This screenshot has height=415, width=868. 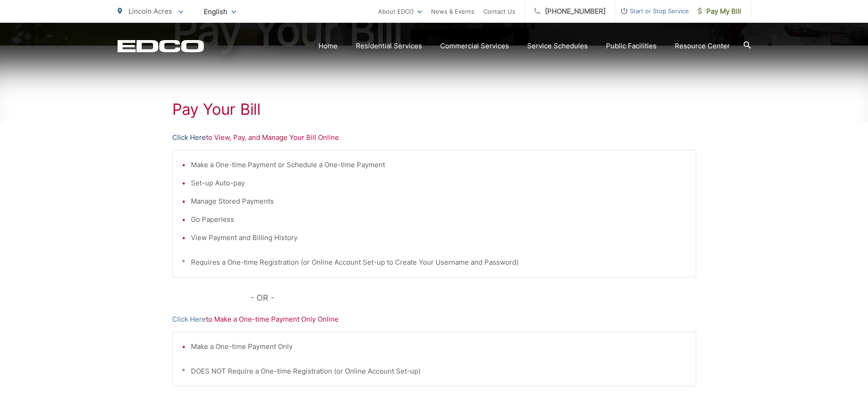 What do you see at coordinates (434, 109) in the screenshot?
I see `h1: Pay Your Bill` at bounding box center [434, 109].